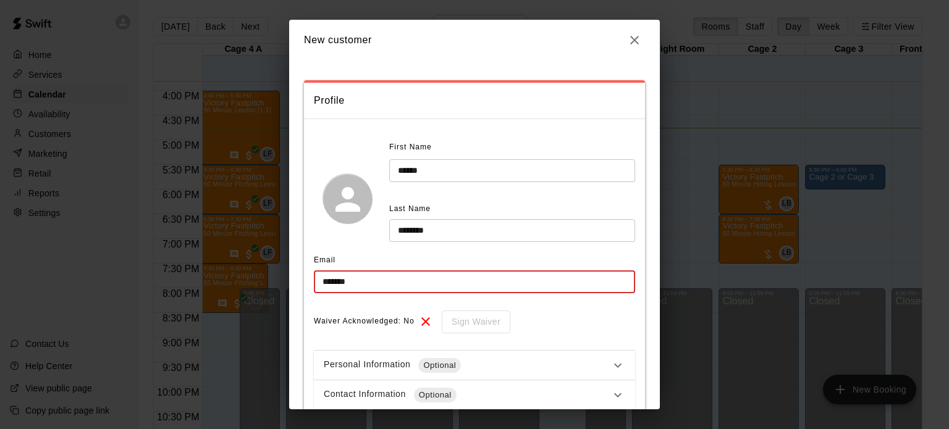  Describe the element at coordinates (324, 260) in the screenshot. I see `span: Email` at that location.